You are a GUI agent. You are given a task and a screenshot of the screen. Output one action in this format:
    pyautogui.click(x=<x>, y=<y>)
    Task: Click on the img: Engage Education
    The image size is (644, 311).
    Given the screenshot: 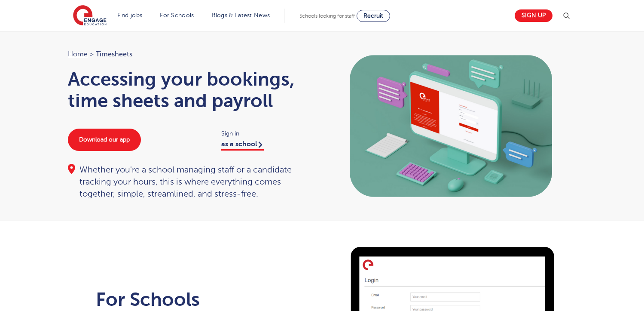 What is the action you would take?
    pyautogui.click(x=90, y=16)
    